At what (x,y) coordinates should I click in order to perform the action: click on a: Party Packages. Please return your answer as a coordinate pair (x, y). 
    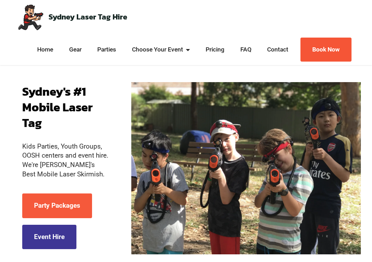
    Looking at the image, I should click on (57, 206).